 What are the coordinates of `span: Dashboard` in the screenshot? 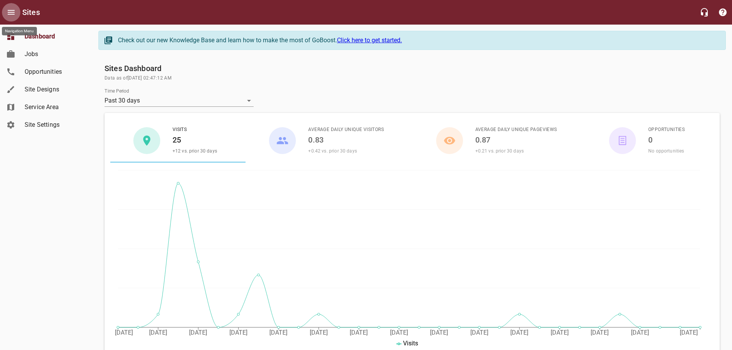 It's located at (54, 36).